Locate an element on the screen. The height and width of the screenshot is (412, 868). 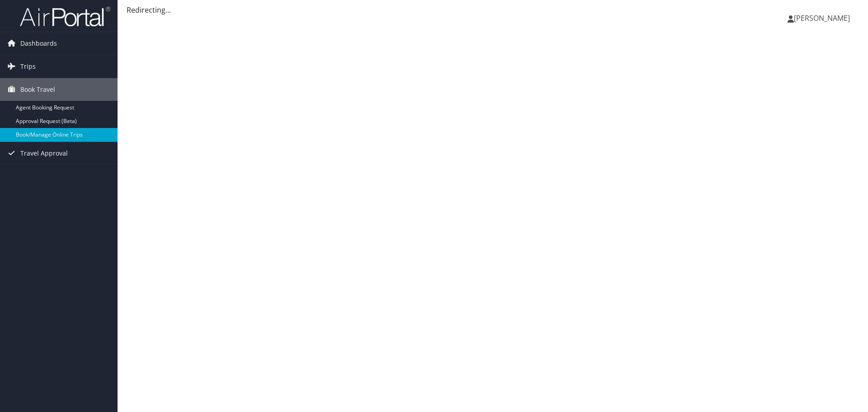
span: Book Travel is located at coordinates (37, 90).